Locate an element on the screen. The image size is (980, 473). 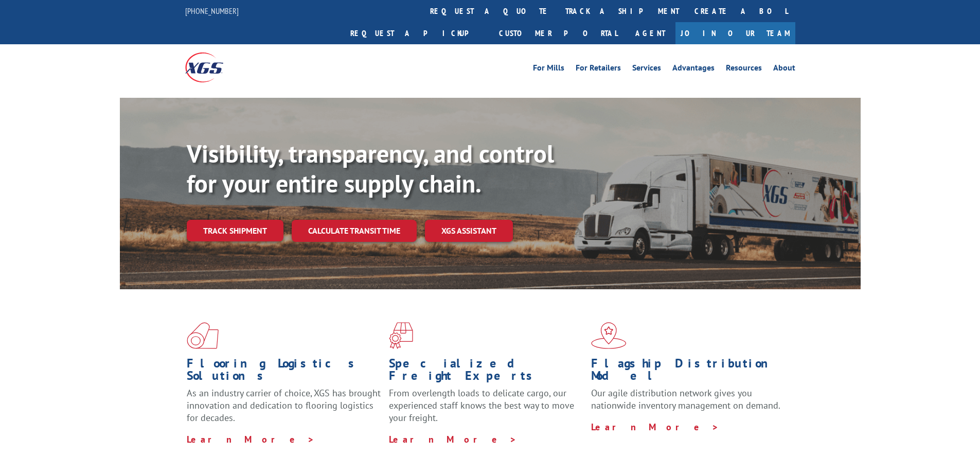
a: Advantages is located at coordinates (694, 69).